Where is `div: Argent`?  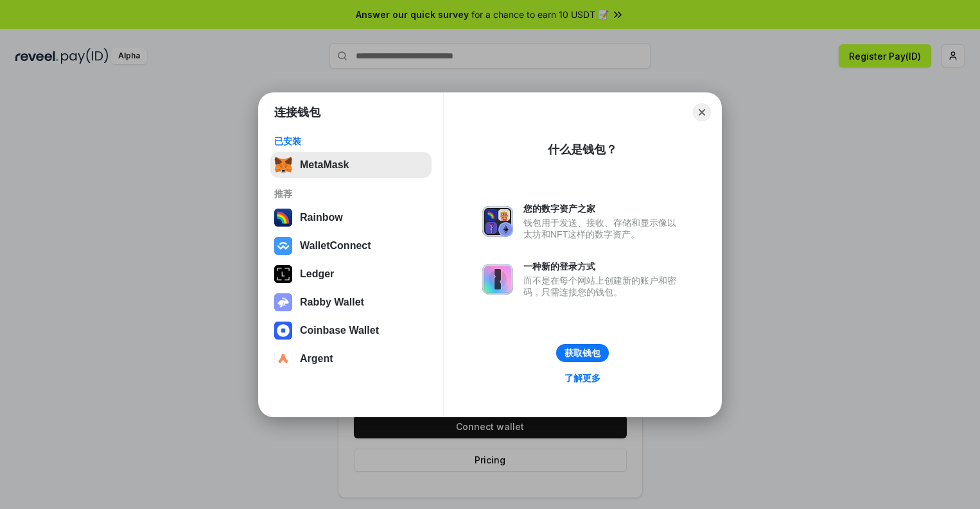 div: Argent is located at coordinates (316, 359).